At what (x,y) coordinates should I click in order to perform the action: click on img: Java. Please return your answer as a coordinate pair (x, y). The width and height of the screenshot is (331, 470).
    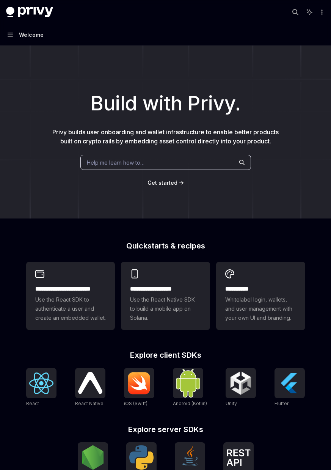
    Looking at the image, I should click on (190, 458).